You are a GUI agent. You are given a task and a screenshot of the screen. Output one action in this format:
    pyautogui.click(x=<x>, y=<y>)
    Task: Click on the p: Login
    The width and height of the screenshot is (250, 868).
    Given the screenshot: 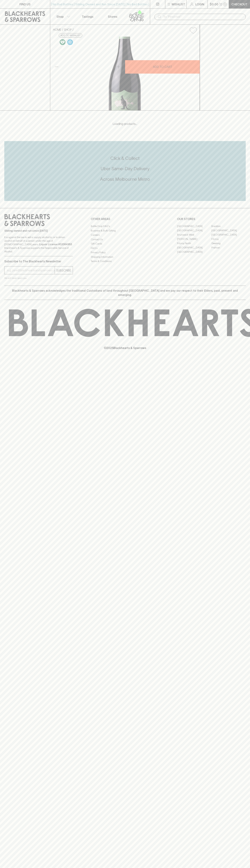 What is the action you would take?
    pyautogui.click(x=200, y=4)
    